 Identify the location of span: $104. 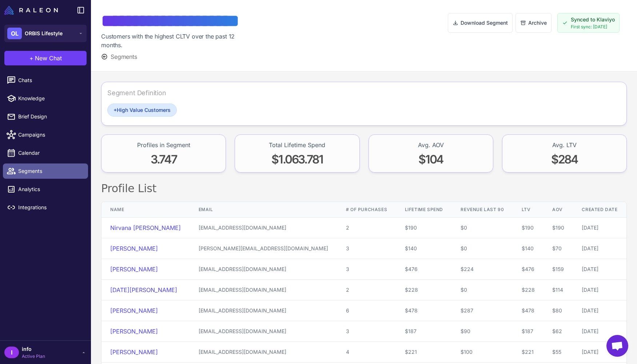
(430, 159).